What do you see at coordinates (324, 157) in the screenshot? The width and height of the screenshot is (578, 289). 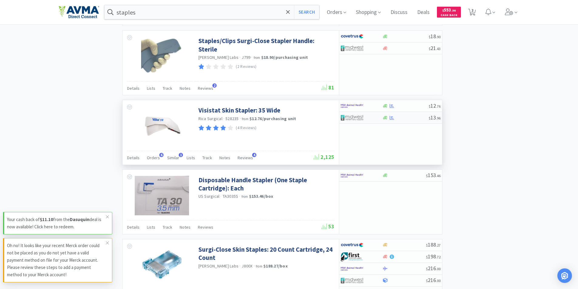 I see `span: 2,125` at bounding box center [324, 157].